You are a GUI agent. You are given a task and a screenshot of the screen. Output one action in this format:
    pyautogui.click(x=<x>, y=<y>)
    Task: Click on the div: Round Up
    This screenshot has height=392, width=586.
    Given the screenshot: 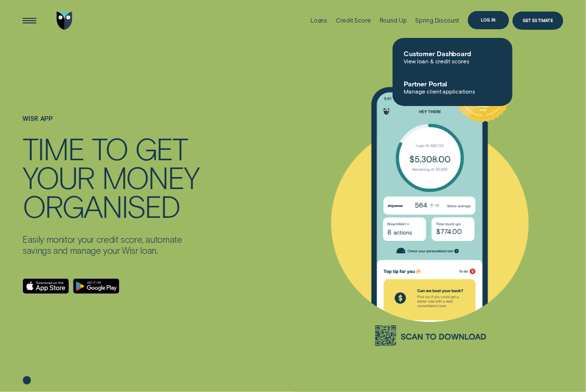 What is the action you would take?
    pyautogui.click(x=393, y=20)
    